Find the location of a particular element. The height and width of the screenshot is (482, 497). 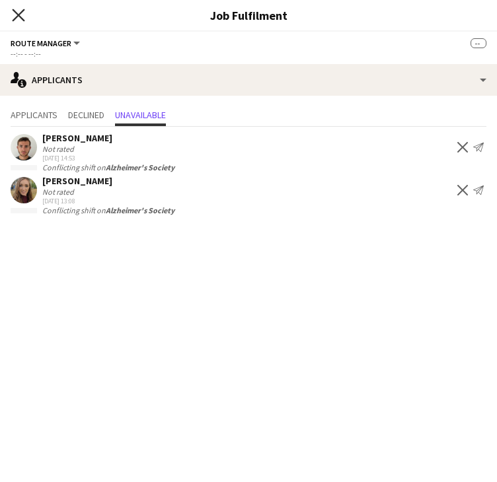

span: Route Manager is located at coordinates (41, 43).